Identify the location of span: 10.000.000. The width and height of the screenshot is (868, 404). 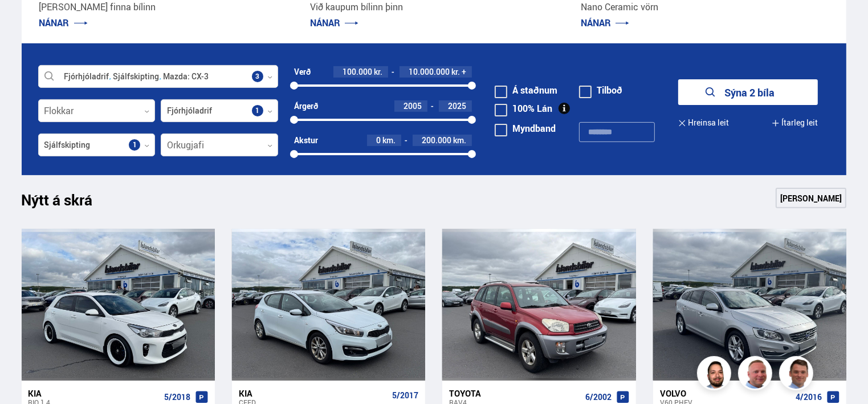
(429, 71).